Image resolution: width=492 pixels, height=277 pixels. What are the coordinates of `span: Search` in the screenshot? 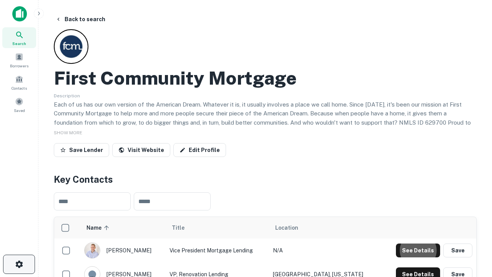 It's located at (19, 43).